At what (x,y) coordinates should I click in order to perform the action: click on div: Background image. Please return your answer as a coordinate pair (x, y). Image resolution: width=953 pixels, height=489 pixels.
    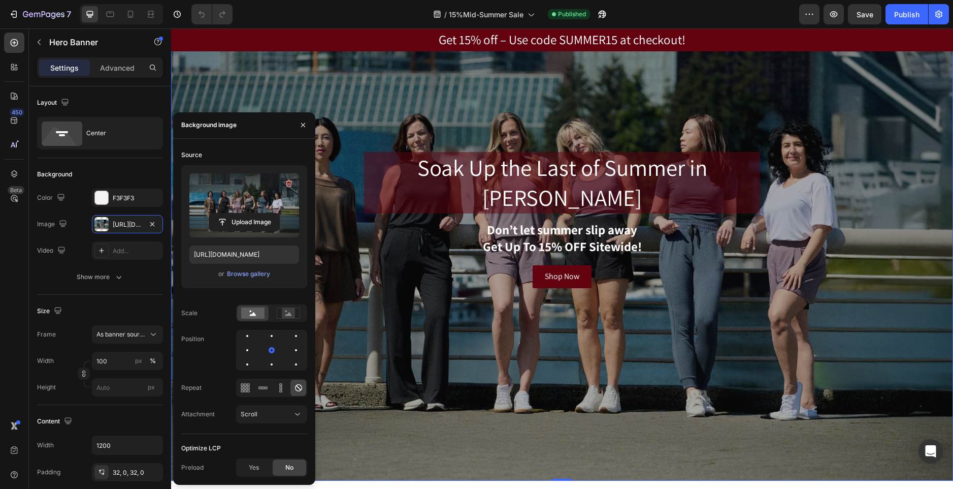
    Looking at the image, I should click on (209, 125).